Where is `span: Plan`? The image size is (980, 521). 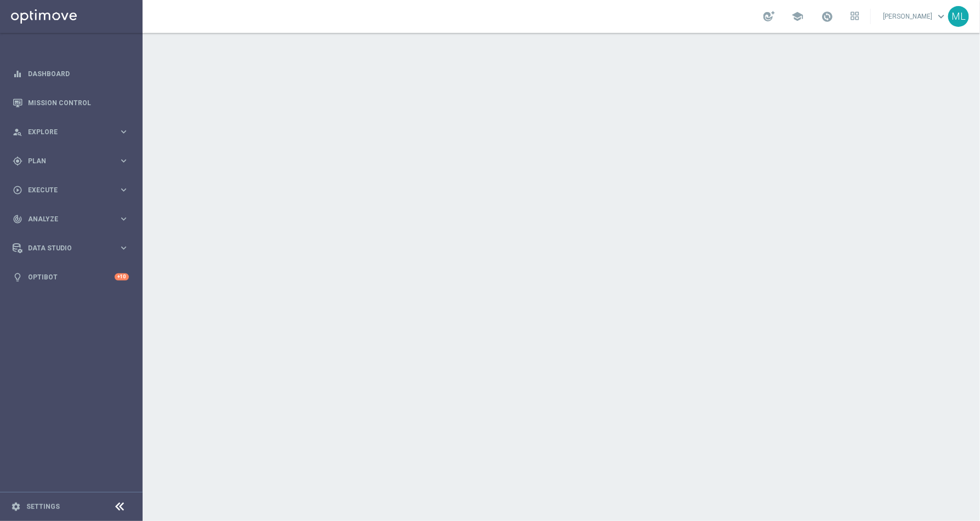
span: Plan is located at coordinates (73, 161).